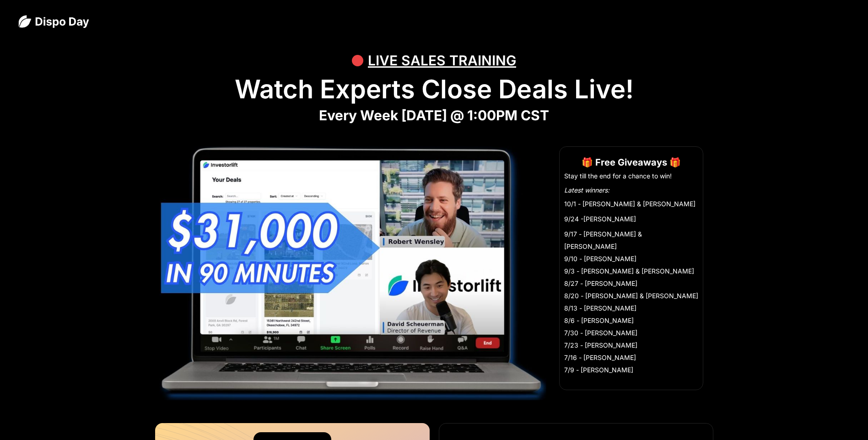 The height and width of the screenshot is (440, 868). I want to click on strong: 🎁 Free Giveaways 🎁, so click(631, 163).